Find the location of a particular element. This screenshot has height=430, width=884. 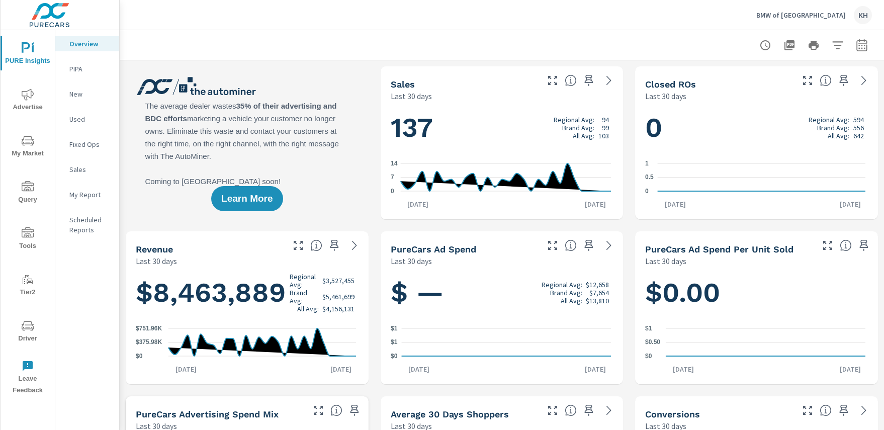

p: 103 is located at coordinates (603, 136).